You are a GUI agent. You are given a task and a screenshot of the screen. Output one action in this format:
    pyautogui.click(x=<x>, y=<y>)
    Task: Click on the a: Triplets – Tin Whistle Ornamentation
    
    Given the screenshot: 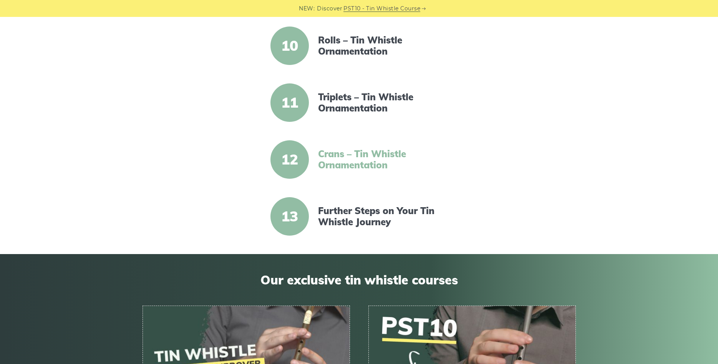 What is the action you would take?
    pyautogui.click(x=384, y=103)
    